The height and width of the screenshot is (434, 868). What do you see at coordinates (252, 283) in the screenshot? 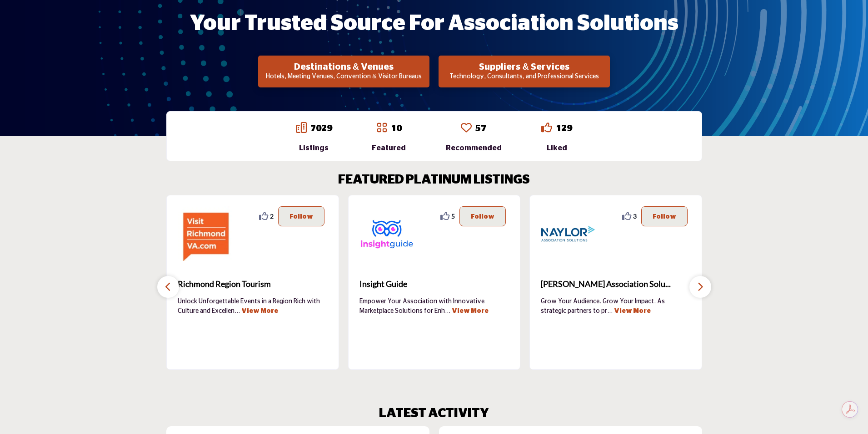
I see `span: Richmond Region Tourism` at bounding box center [252, 283].